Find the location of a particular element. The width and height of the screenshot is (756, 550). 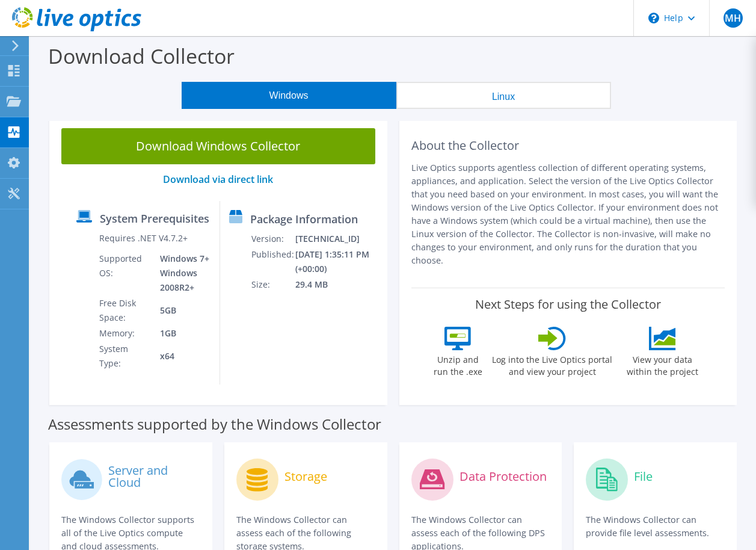

td: Version: is located at coordinates (273, 239).